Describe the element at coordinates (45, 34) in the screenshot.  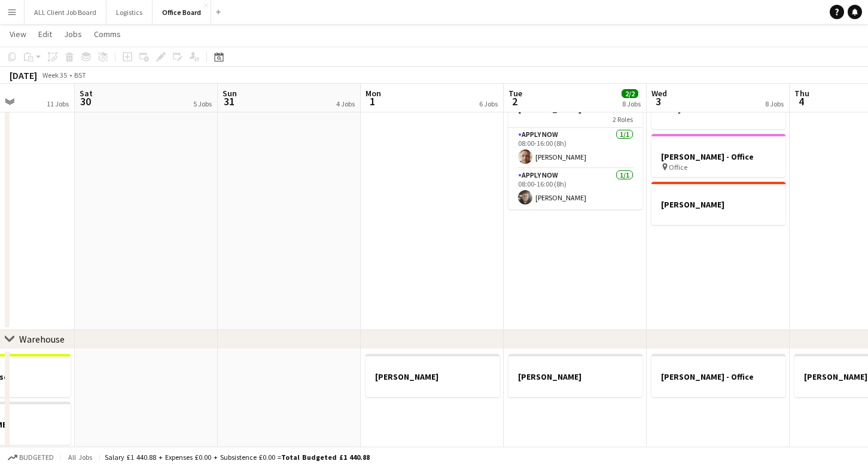
I see `a: Edit` at that location.